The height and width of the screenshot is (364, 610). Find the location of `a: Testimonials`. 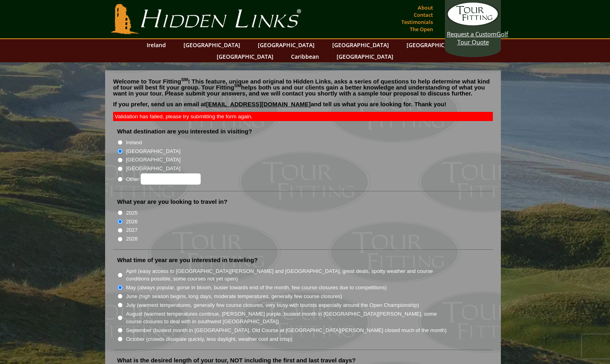

a: Testimonials is located at coordinates (417, 22).